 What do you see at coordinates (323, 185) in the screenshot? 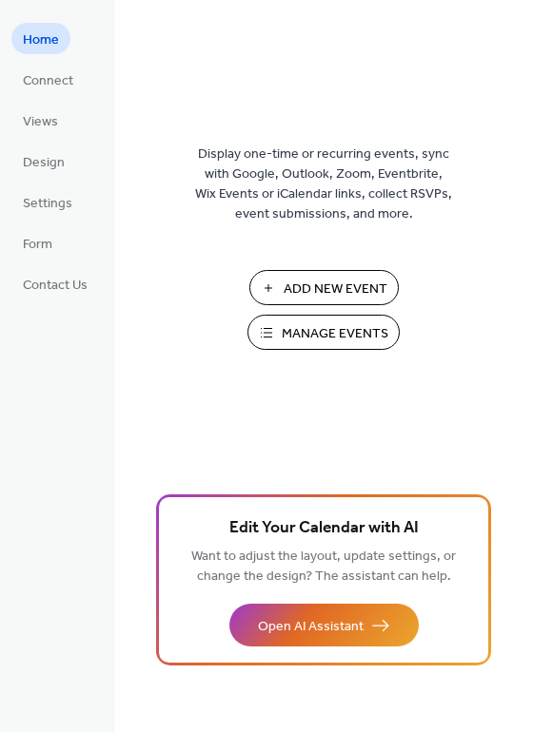
I see `span: Display one-time or recurring events, sync with Google, Outlook, Zoom, Eventbrite, Wix Events or ...` at bounding box center [323, 185].